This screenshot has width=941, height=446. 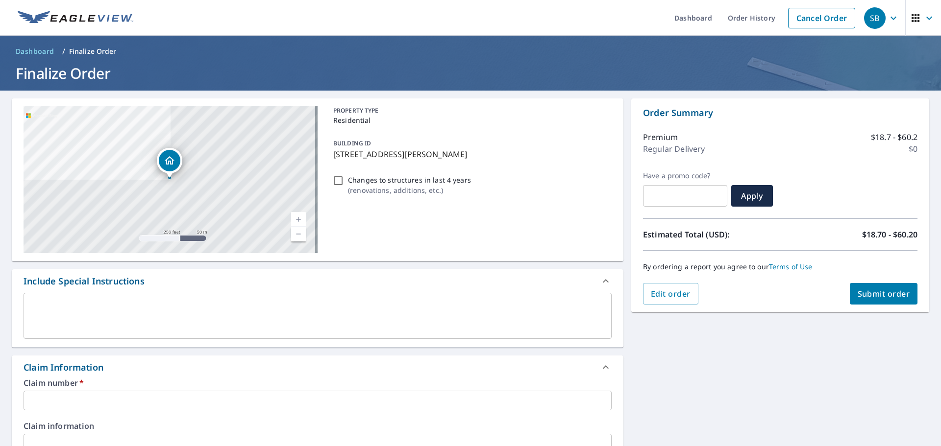 I want to click on label: Have a promo code?, so click(x=685, y=176).